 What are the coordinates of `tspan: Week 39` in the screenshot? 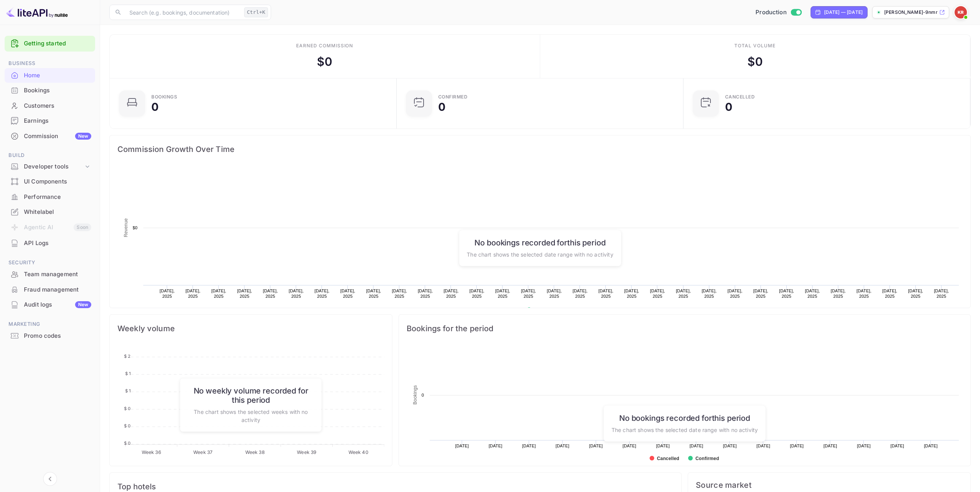 It's located at (306, 452).